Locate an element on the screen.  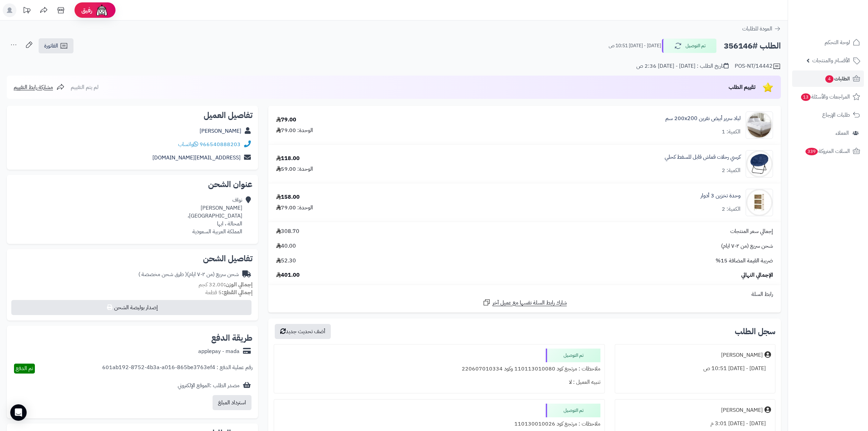
div: ملاحظات : مرتجع كود 110130010026 is located at coordinates (440, 423).